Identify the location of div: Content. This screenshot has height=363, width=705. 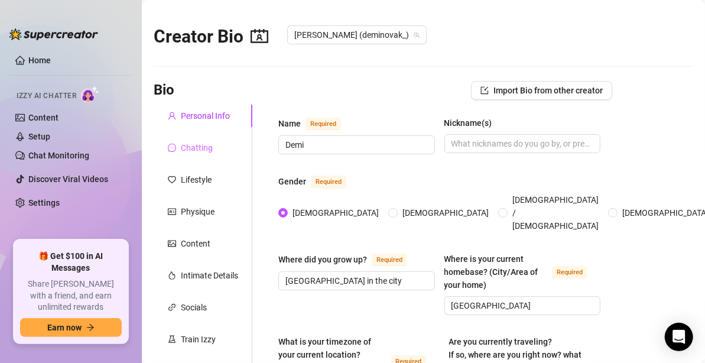
(196, 243).